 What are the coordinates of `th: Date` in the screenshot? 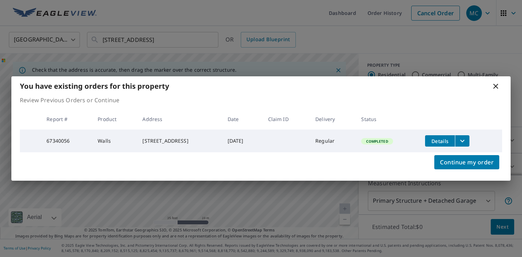 It's located at (242, 119).